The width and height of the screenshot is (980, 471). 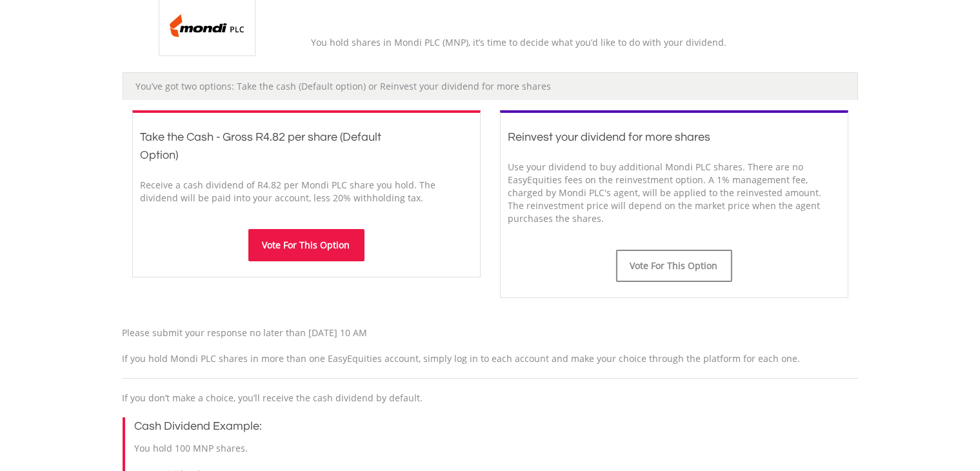 What do you see at coordinates (665, 192) in the screenshot?
I see `span: Use your dividend to buy additional Mondi PLC shares. There are no EasyEquities fees on the reinv...` at bounding box center [665, 192].